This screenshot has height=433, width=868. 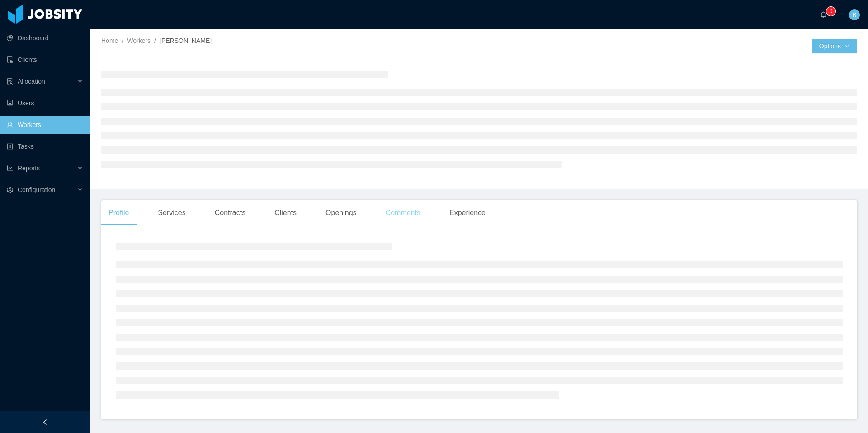 I want to click on a: Workers, so click(x=138, y=41).